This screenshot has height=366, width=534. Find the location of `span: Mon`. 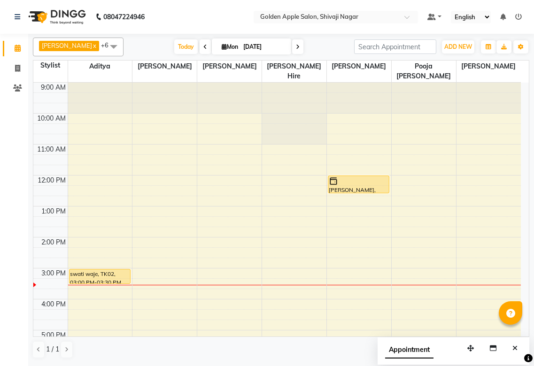

span: Mon is located at coordinates (230, 46).